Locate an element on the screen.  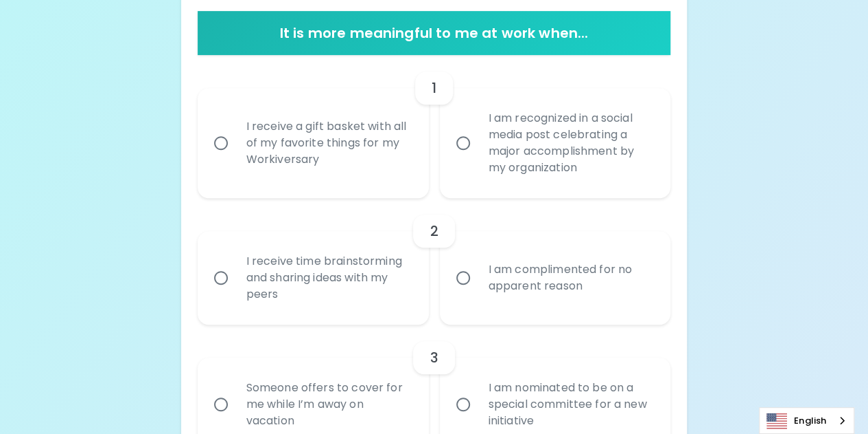
aside: Language selected: English is located at coordinates (807, 419).